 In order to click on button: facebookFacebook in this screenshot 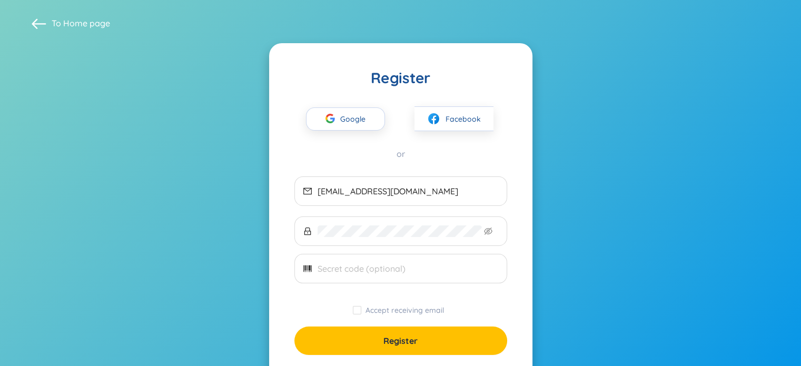, I will do `click(454, 118)`.